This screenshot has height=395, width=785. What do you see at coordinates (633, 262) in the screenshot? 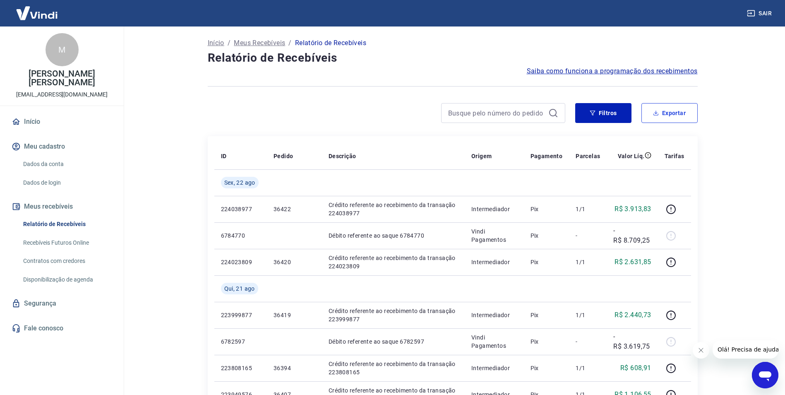
I see `p: R$ 2.631,85` at bounding box center [633, 262].